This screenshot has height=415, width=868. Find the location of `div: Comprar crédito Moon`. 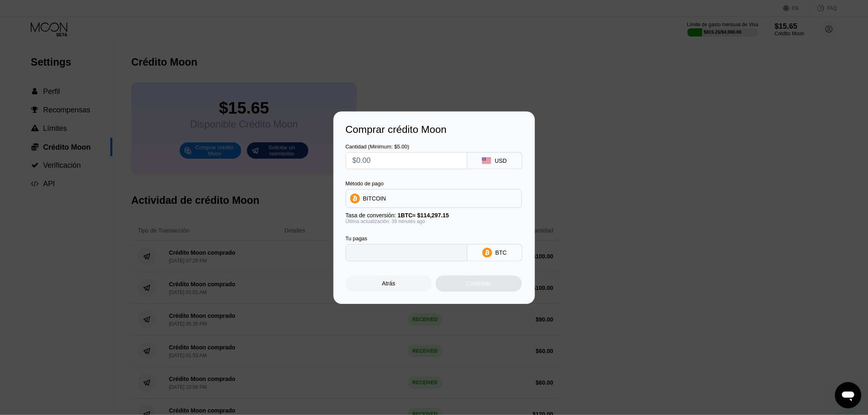

div: Comprar crédito Moon is located at coordinates (434, 129).